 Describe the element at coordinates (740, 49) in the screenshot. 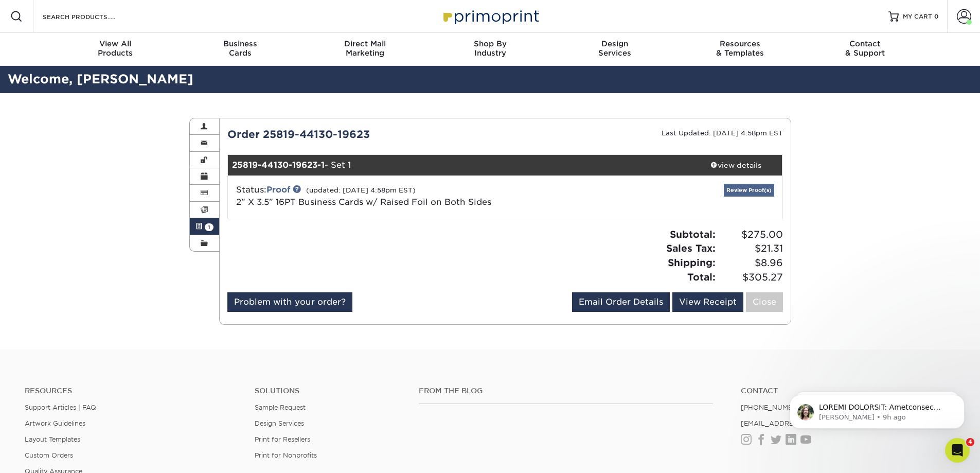

I see `a: Resources& Templates` at that location.